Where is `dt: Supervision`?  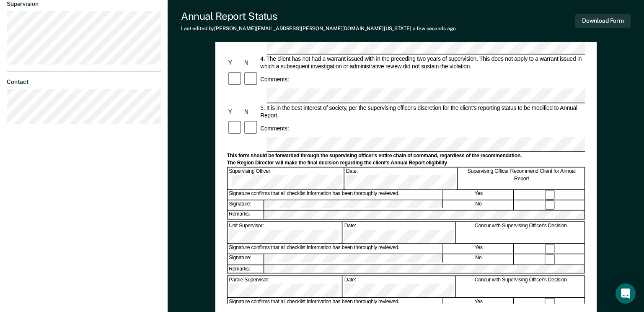
dt: Supervision is located at coordinates (84, 4).